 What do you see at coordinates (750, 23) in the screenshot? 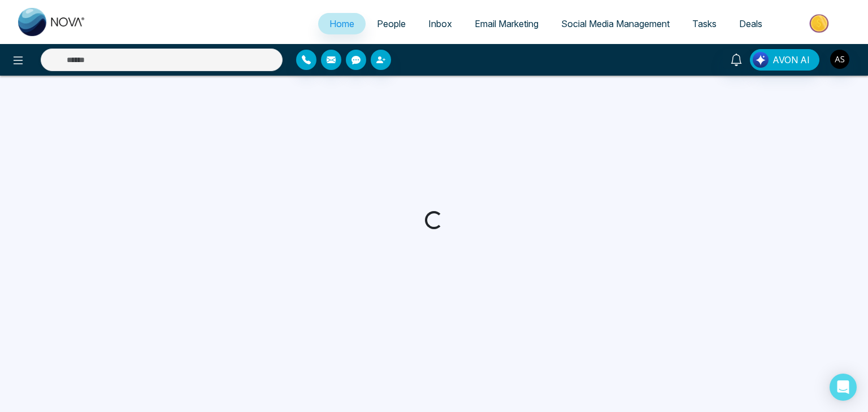
I see `a: Deals` at bounding box center [750, 23].